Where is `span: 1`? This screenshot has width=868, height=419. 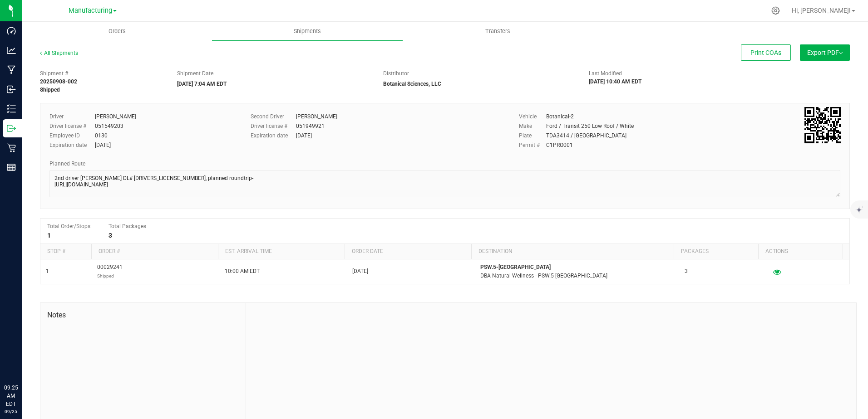 span: 1 is located at coordinates (47, 271).